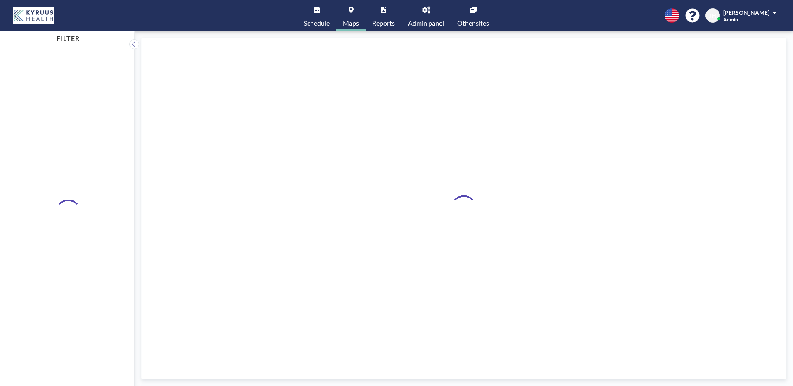  I want to click on img: organization-logo, so click(33, 16).